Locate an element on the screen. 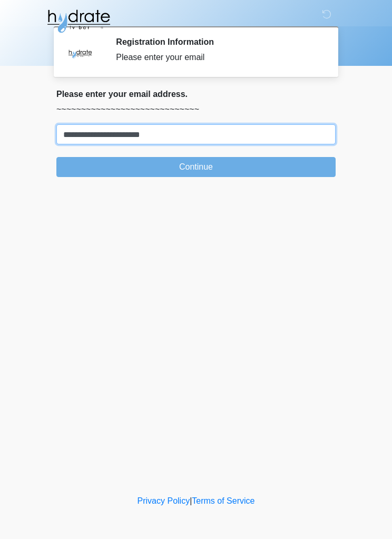  a: Privacy Policy is located at coordinates (163, 500).